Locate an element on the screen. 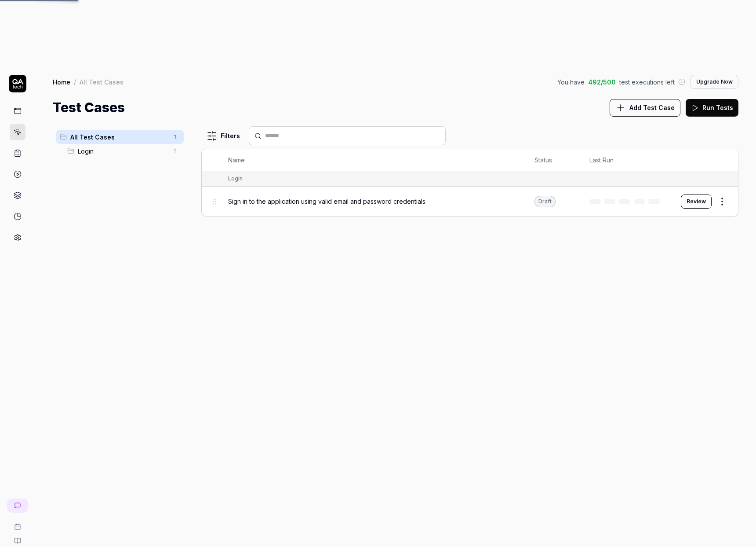  span: 492 / 500 is located at coordinates (602, 82).